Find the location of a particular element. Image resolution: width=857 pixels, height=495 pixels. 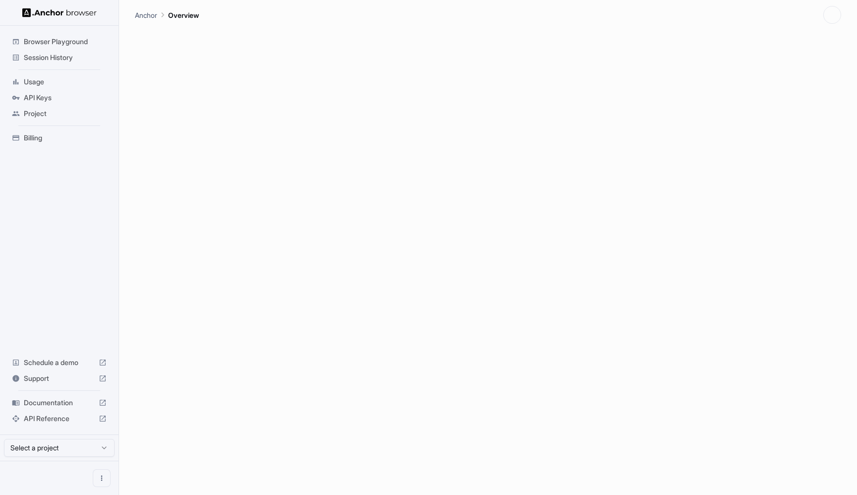

div: API Keys is located at coordinates (59, 98).